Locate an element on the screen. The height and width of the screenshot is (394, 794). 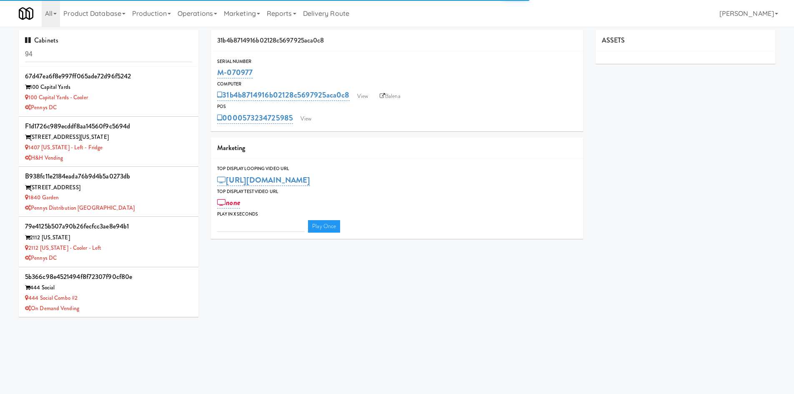
a: Play Once is located at coordinates (324, 226).